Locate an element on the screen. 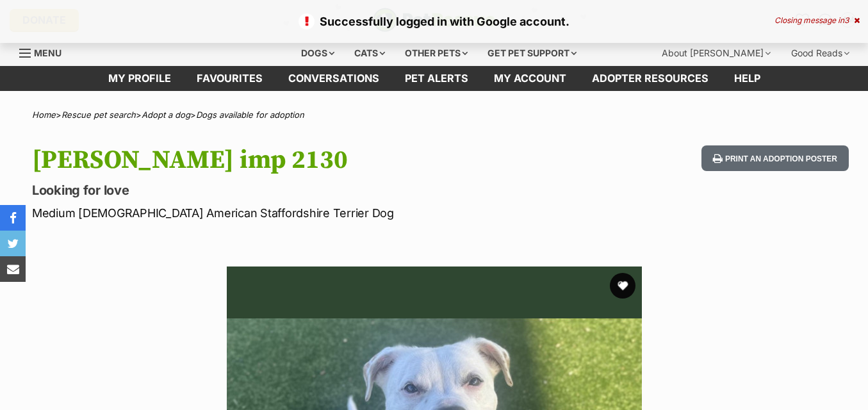 The width and height of the screenshot is (868, 410). a: Adopt a dog is located at coordinates (166, 114).